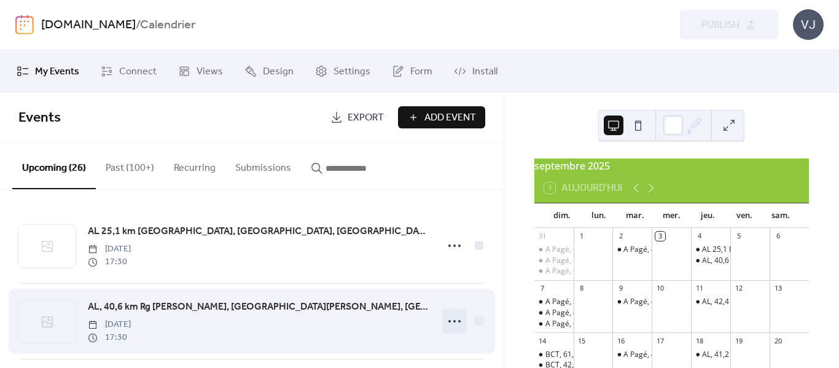  What do you see at coordinates (200, 71) in the screenshot?
I see `a: Views` at bounding box center [200, 71].